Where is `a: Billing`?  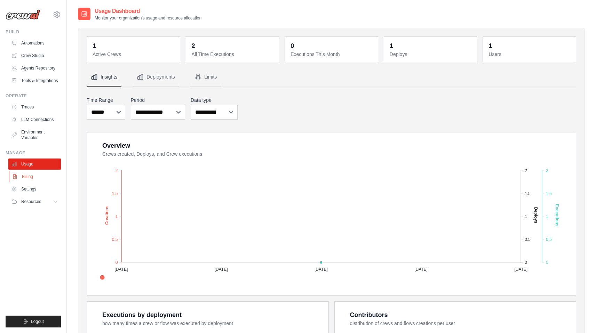
a: Billing is located at coordinates (35, 177).